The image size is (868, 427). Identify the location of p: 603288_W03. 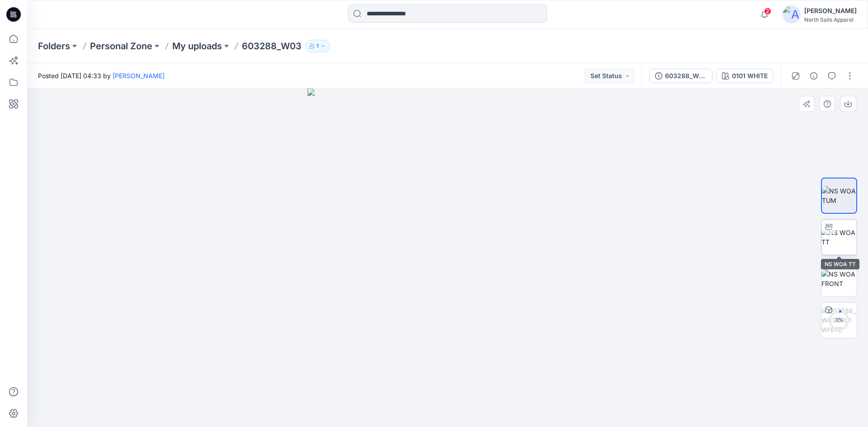
(271, 46).